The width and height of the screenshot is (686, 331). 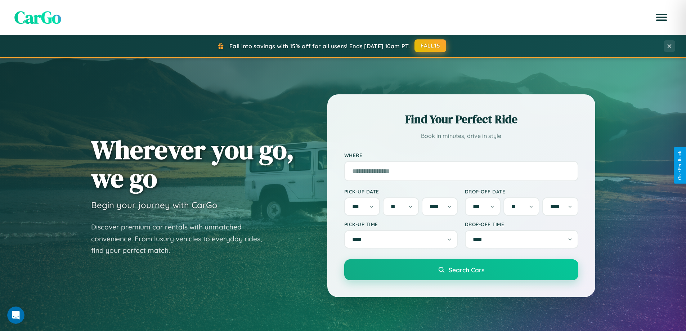 I want to click on button: FALL15, so click(x=430, y=46).